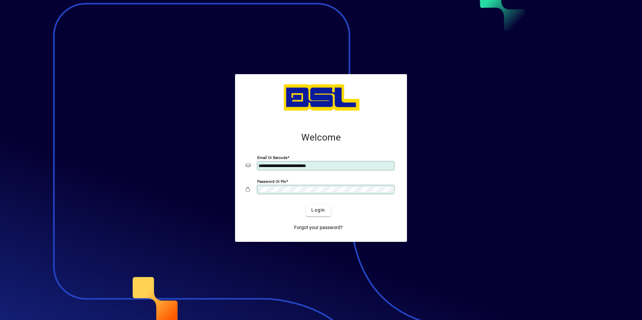 This screenshot has width=642, height=320. I want to click on a: Forgot your password?, so click(318, 228).